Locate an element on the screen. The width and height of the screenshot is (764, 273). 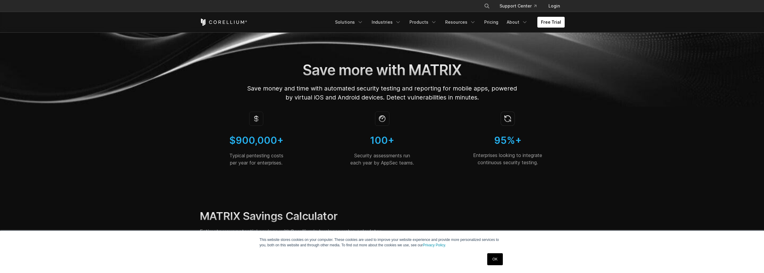
a: Products is located at coordinates (423, 22).